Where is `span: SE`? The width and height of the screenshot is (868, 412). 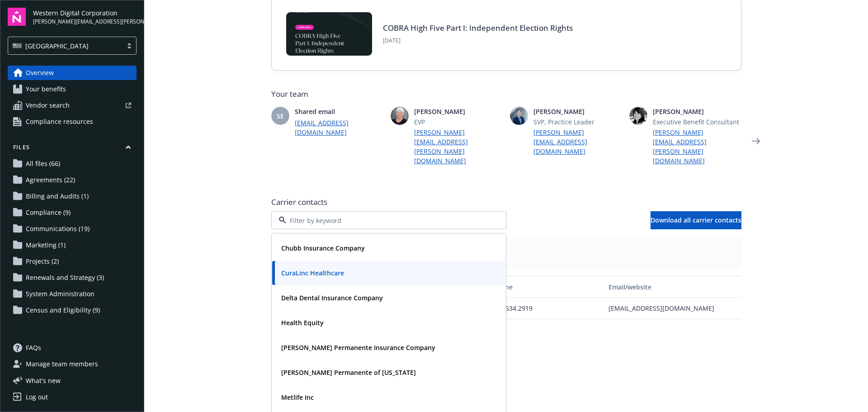
span: SE is located at coordinates (280, 116).